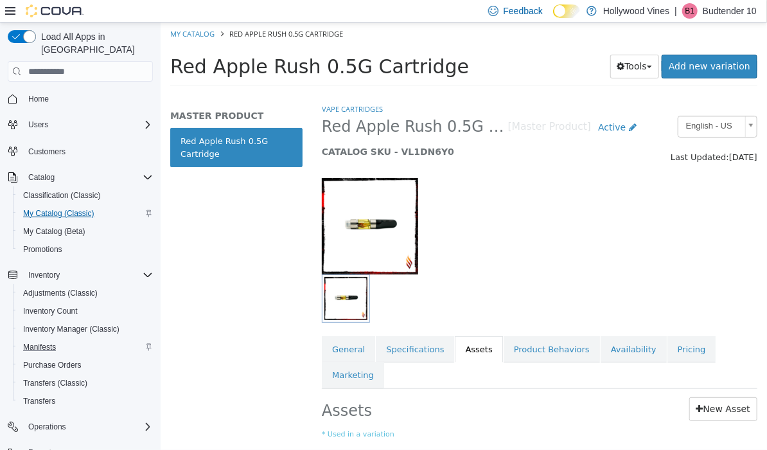  I want to click on a: Availability, so click(473, 327).